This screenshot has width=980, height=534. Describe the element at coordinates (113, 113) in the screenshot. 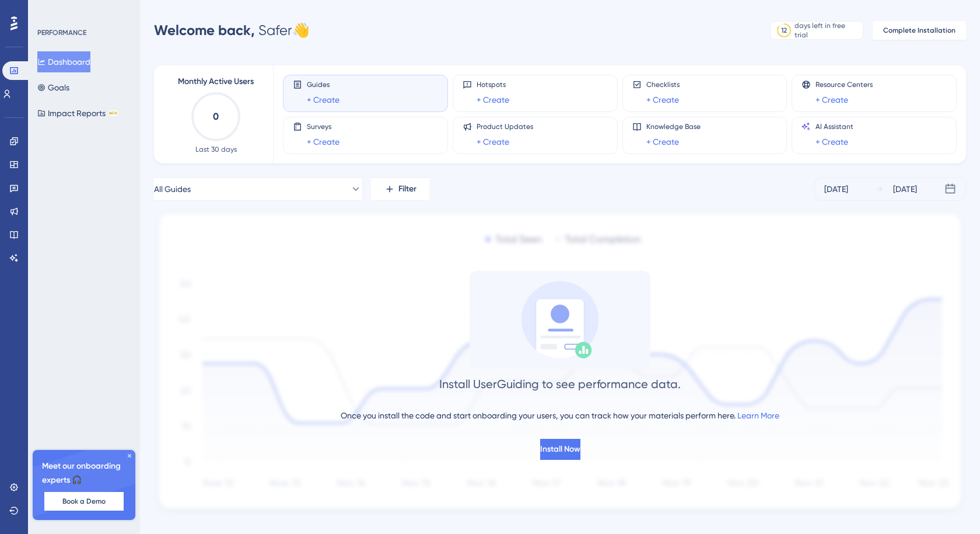

I see `div: BETA` at that location.